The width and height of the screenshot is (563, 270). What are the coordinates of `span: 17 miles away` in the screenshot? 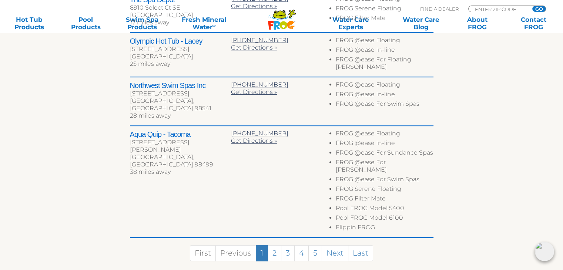 It's located at (149, 22).